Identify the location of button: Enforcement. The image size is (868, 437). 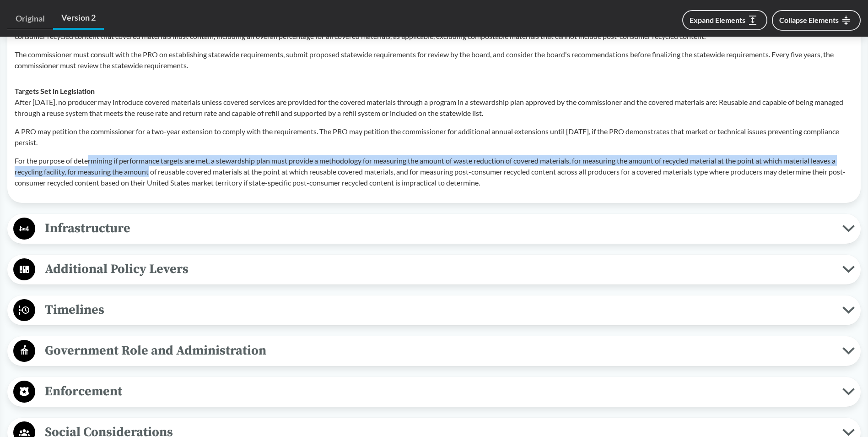
(434, 391).